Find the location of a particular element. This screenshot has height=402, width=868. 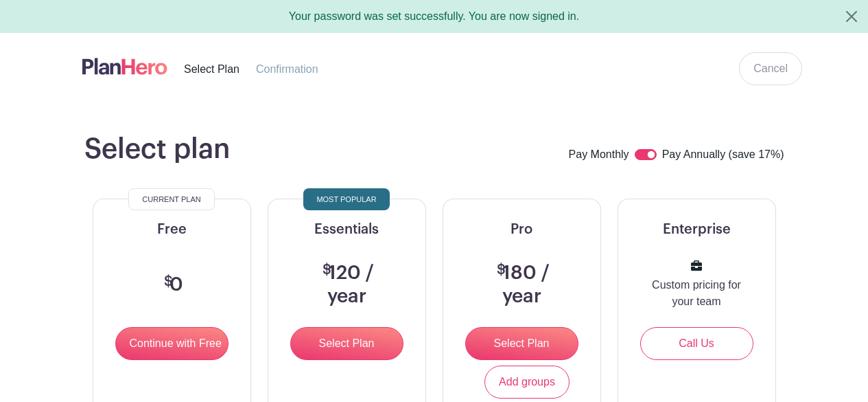

p: Custom pricing for your team is located at coordinates (697, 293).